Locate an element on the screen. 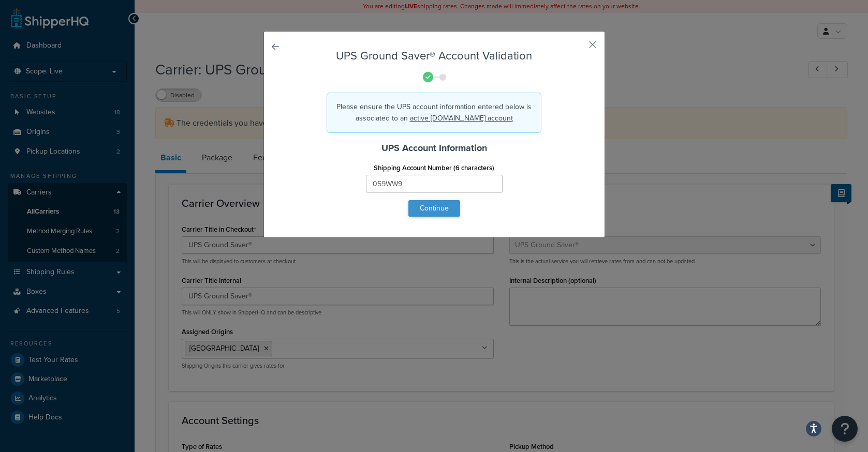 The height and width of the screenshot is (452, 868). h3: UPS Ground Saver® Account Validation is located at coordinates (434, 56).